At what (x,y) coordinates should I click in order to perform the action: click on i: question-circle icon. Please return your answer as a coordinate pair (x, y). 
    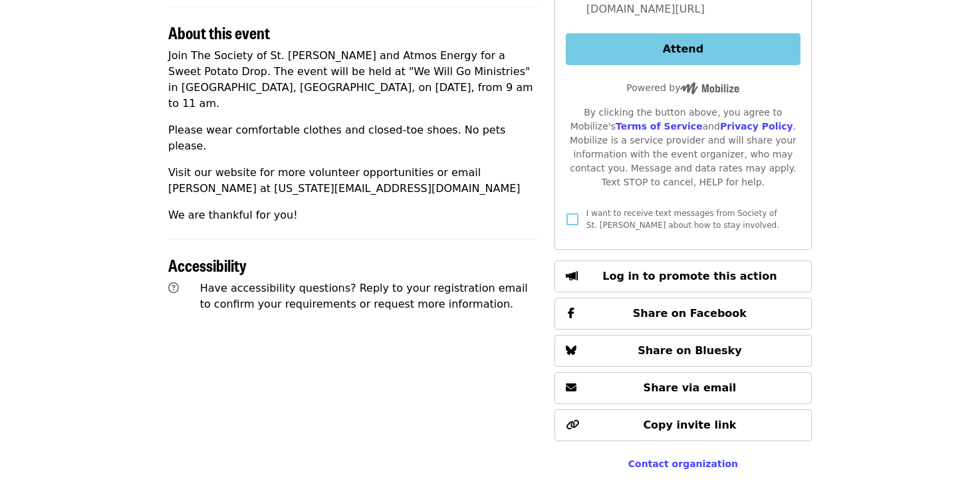
    Looking at the image, I should click on (174, 288).